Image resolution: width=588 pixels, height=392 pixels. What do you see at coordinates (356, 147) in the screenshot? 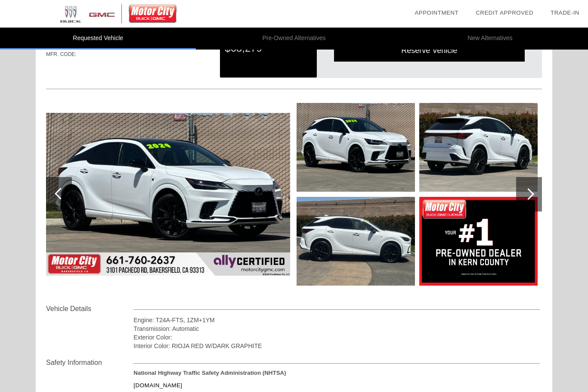
I see `img: 6d861c2900ffefdfcc3d4abd82627fecx.jpg` at bounding box center [356, 147].